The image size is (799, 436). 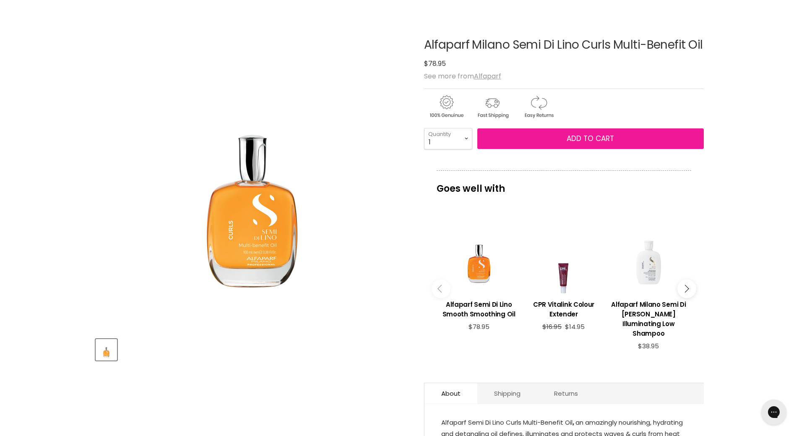 What do you see at coordinates (446, 107) in the screenshot?
I see `img: genuine.gif` at bounding box center [446, 107].